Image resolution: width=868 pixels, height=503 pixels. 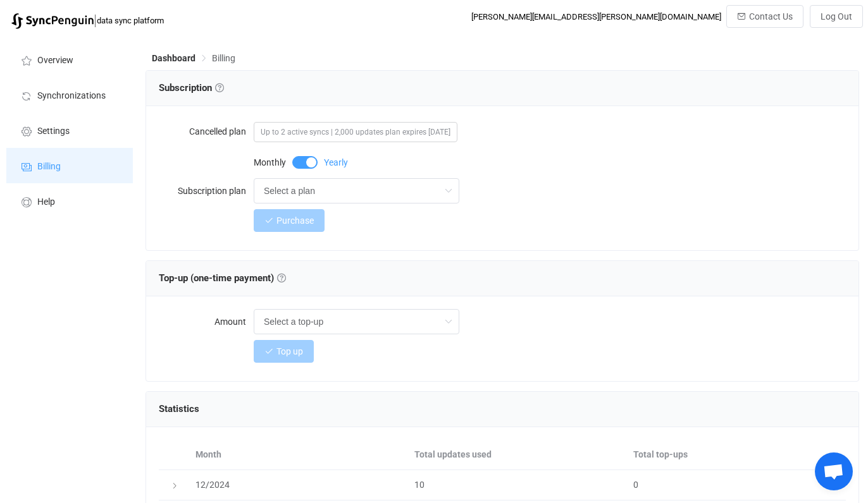 What do you see at coordinates (299, 485) in the screenshot?
I see `div: 12/2024` at bounding box center [299, 485].